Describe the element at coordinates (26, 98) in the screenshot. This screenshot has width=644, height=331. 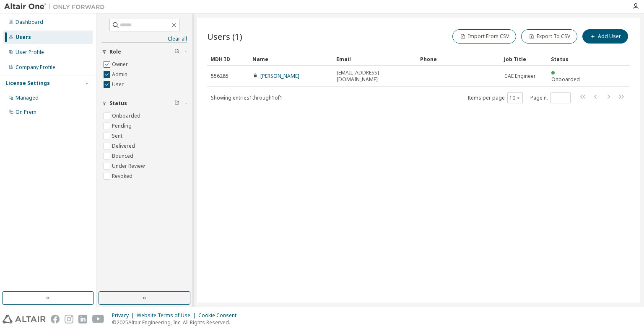
I see `div: Managed` at that location.